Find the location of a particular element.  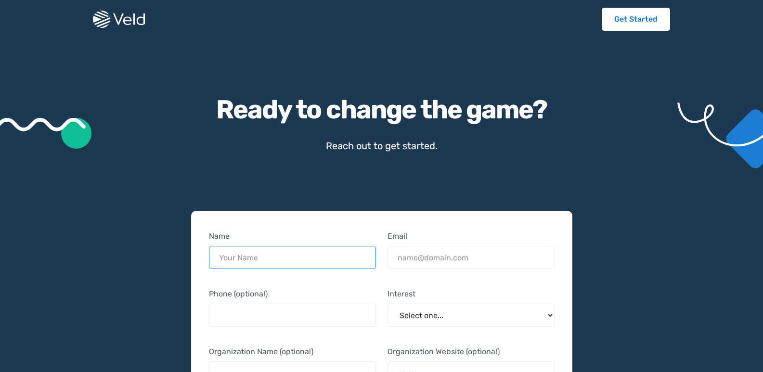

input: Your Name is located at coordinates (292, 257).